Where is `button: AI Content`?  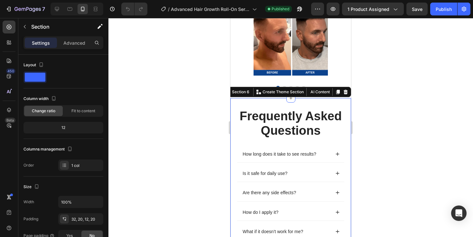
button: AI Content is located at coordinates (89, 74).